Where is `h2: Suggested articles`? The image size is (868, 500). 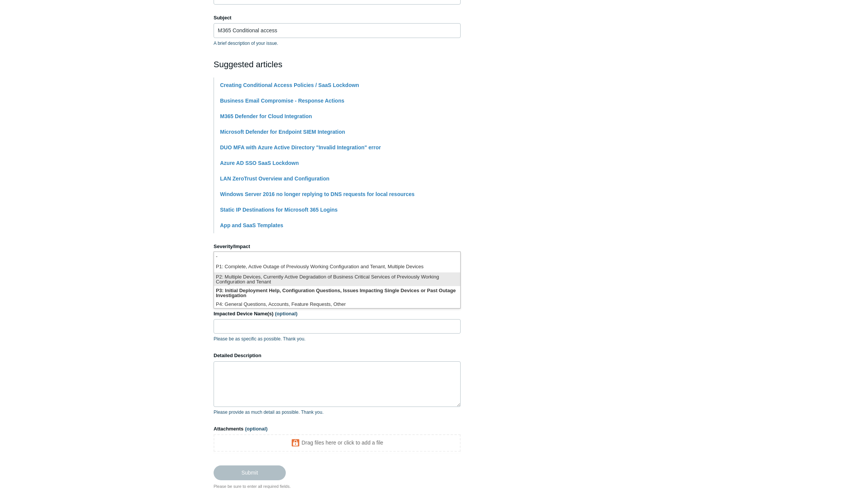 h2: Suggested articles is located at coordinates (337, 64).